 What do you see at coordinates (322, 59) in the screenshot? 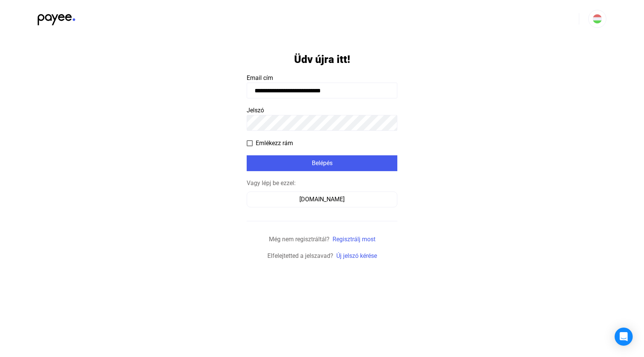
I see `h1: Üdv újra itt!` at bounding box center [322, 59].